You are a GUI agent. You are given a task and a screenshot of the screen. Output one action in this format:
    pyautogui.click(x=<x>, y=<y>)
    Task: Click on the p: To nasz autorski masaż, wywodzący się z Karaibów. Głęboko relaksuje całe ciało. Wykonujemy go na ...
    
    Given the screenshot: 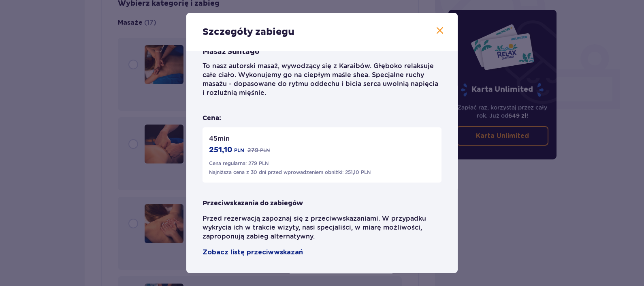 What is the action you would take?
    pyautogui.click(x=322, y=79)
    